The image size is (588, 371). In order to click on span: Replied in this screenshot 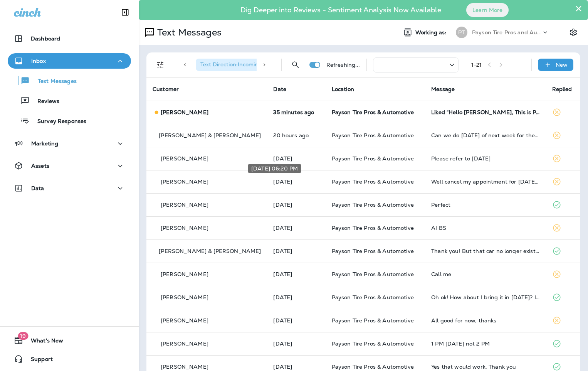, I will do `click(562, 89)`.